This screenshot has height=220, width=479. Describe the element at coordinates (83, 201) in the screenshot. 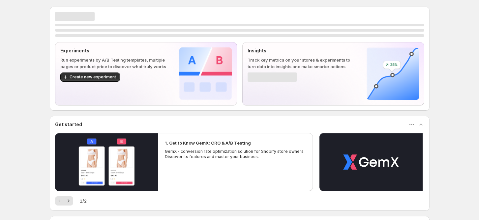

I see `span: 1 / 2` at that location.